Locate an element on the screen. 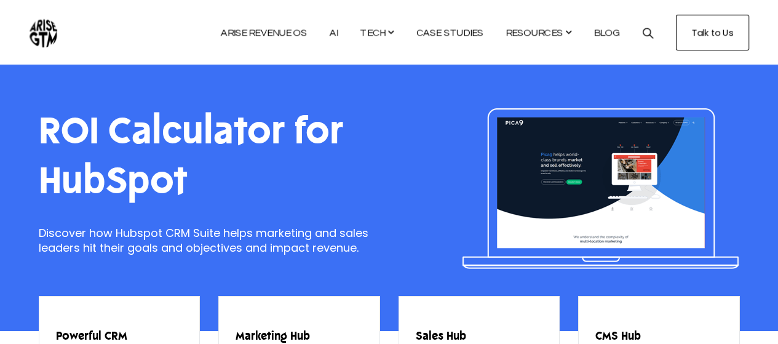 This screenshot has height=344, width=778. img: ARISE GTM logo is located at coordinates (43, 32).